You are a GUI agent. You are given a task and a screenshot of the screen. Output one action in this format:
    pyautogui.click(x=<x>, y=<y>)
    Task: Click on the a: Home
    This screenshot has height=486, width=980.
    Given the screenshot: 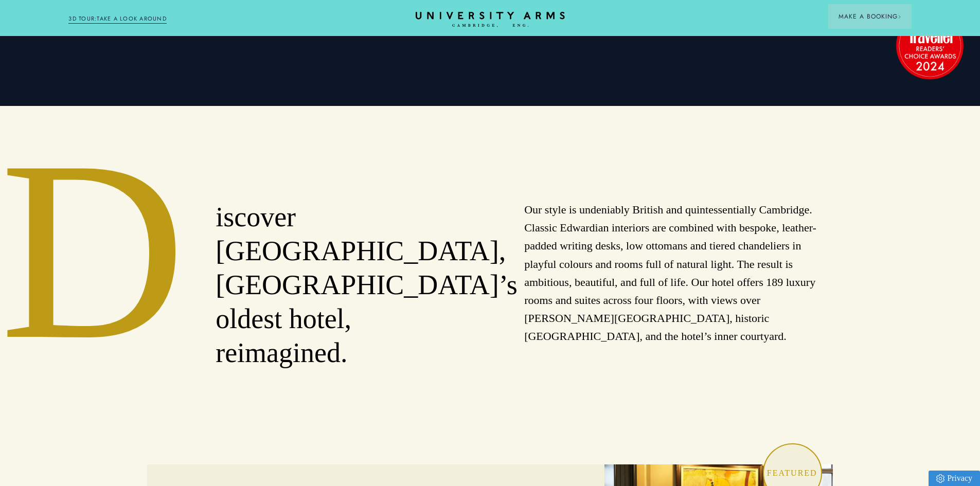 What is the action you would take?
    pyautogui.click(x=490, y=20)
    